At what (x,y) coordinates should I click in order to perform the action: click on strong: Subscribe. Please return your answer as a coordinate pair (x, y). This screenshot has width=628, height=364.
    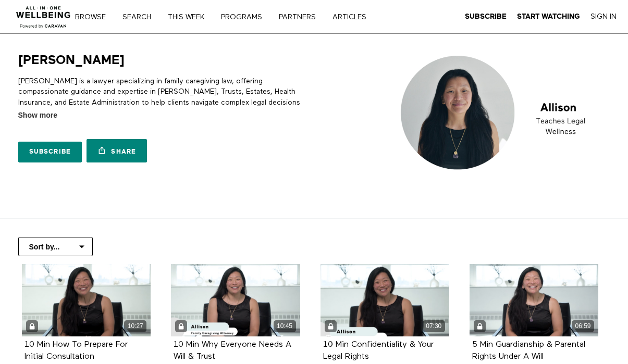
    Looking at the image, I should click on (486, 16).